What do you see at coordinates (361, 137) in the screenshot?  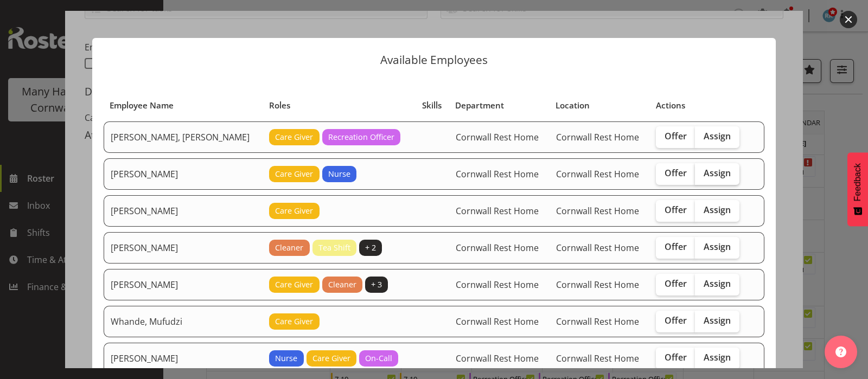 I see `span: Recreation Officer` at bounding box center [361, 137].